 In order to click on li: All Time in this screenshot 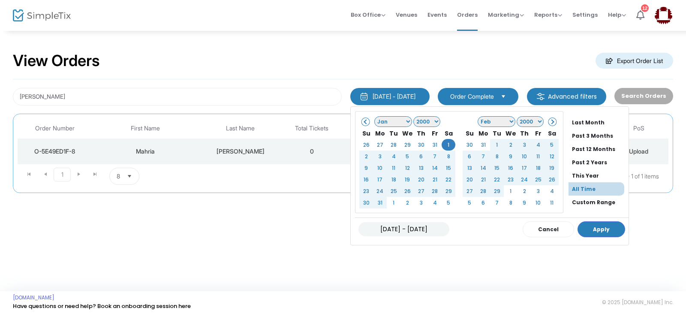, I will do `click(596, 189)`.